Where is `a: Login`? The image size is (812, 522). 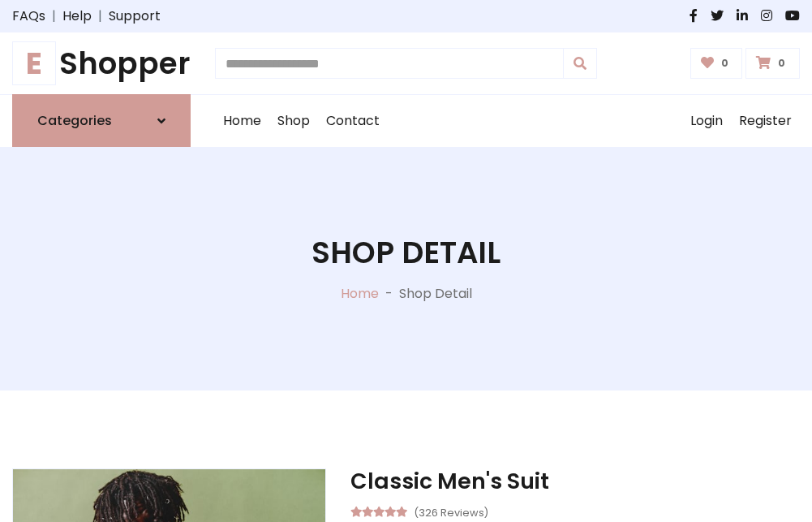
a: Login is located at coordinates (707, 121).